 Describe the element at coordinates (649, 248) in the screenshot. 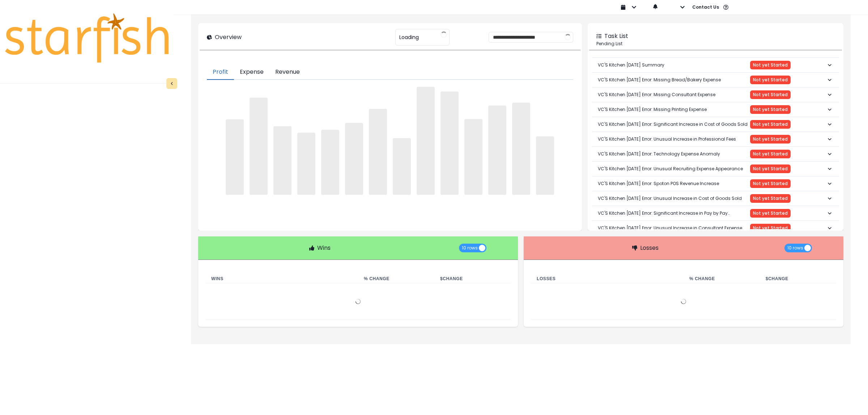

I see `p: Losses` at that location.